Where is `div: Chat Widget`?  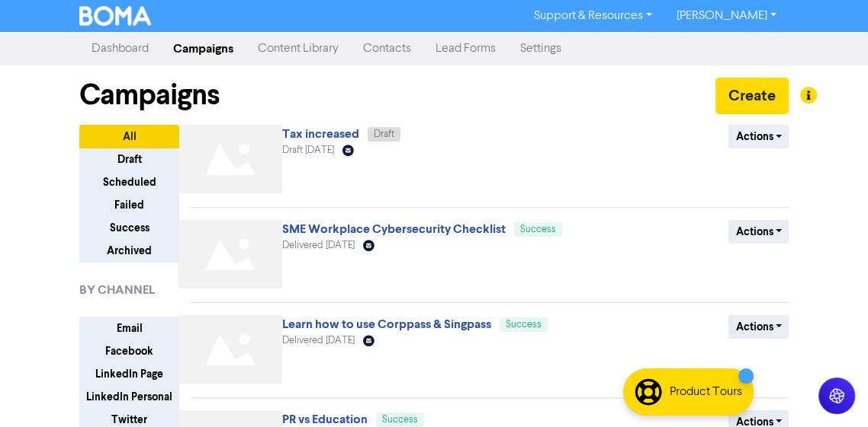
div: Chat Widget is located at coordinates (829, 391).